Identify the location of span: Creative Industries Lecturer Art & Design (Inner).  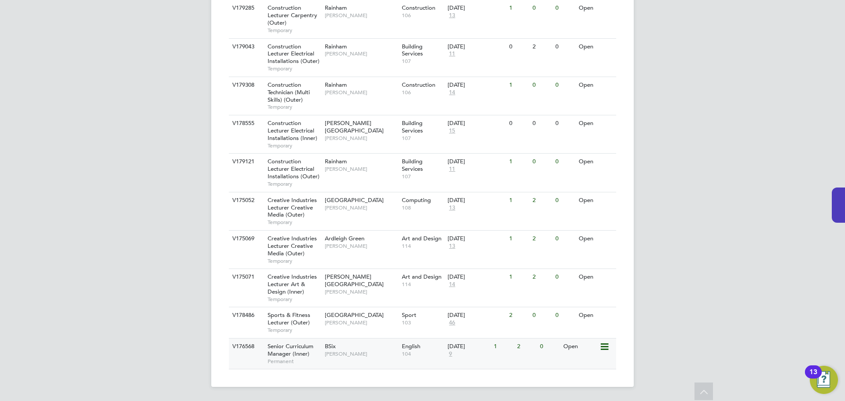
(292, 284).